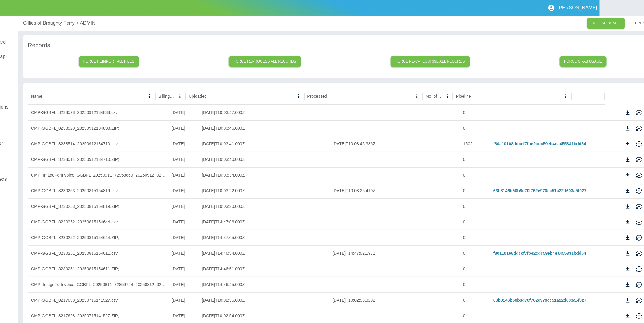  What do you see at coordinates (264, 300) in the screenshot?
I see `div: 2025-07-16T10:02:55.000Z` at bounding box center [264, 300].